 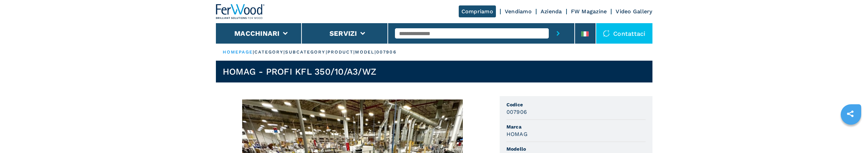 What do you see at coordinates (240, 12) in the screenshot?
I see `img: Ferwood` at bounding box center [240, 12].